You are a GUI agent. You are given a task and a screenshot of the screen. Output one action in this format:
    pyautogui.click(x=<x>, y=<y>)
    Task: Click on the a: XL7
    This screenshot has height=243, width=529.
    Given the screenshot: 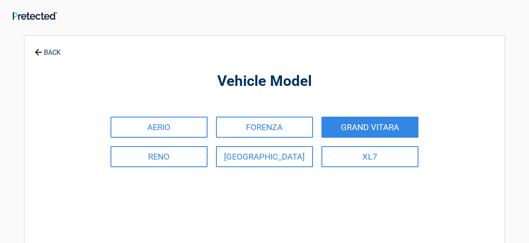 What is the action you would take?
    pyautogui.click(x=370, y=157)
    